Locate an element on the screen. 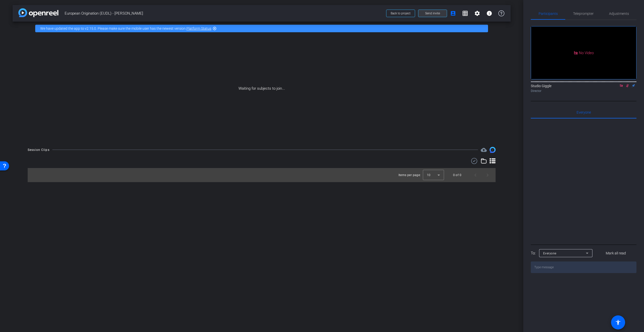 The height and width of the screenshot is (332, 644). button: Back to project is located at coordinates (400, 13).